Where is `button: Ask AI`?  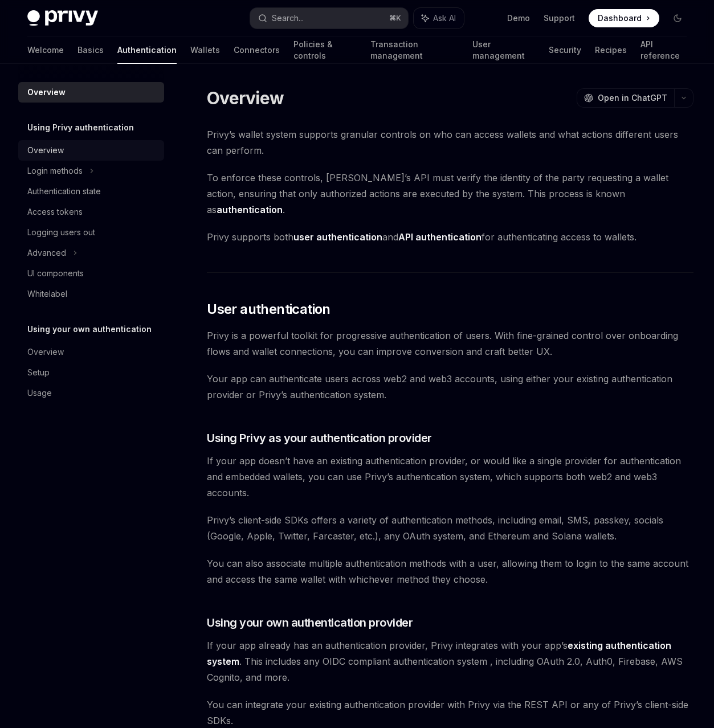 button: Ask AI is located at coordinates (439, 18).